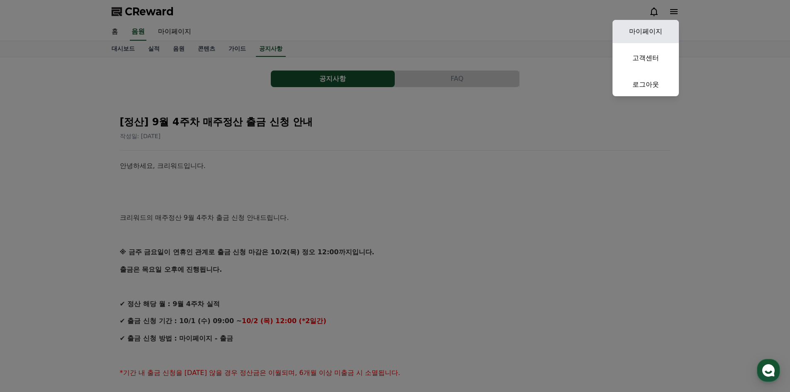  I want to click on span: 설정, so click(133, 279).